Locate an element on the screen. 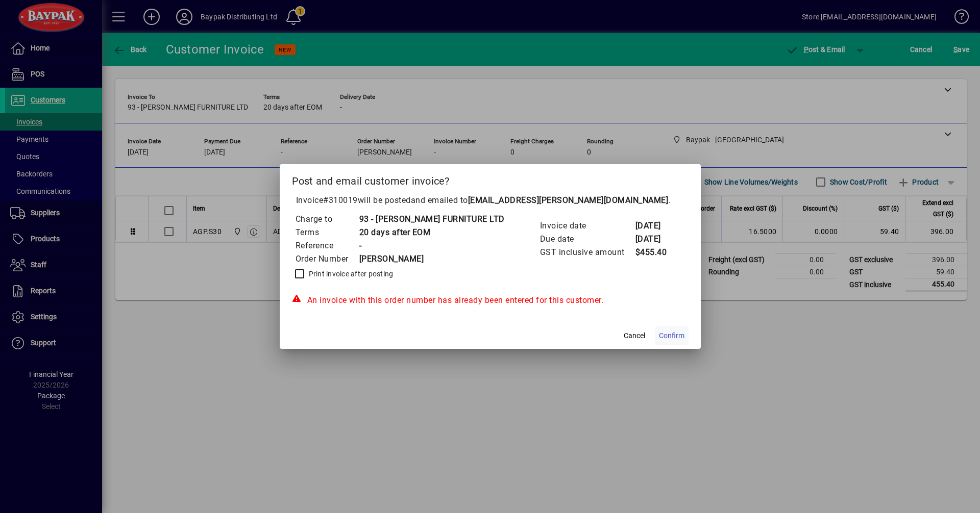  td: $455.40 is located at coordinates (655, 253).